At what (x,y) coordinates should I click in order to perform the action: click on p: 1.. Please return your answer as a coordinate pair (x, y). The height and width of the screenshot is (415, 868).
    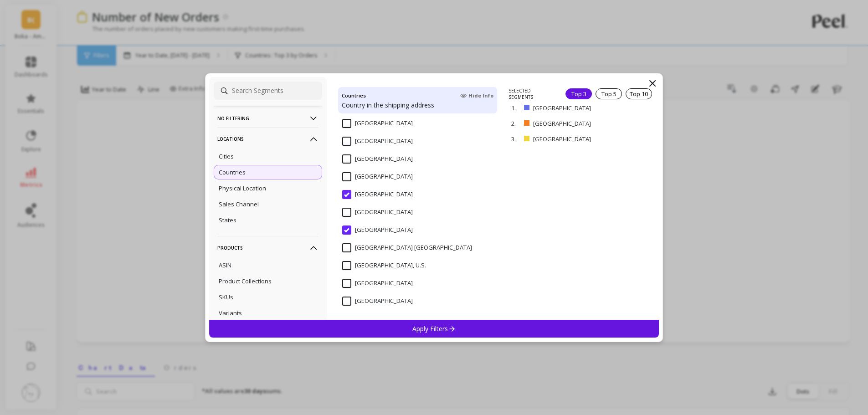
    Looking at the image, I should click on (516, 108).